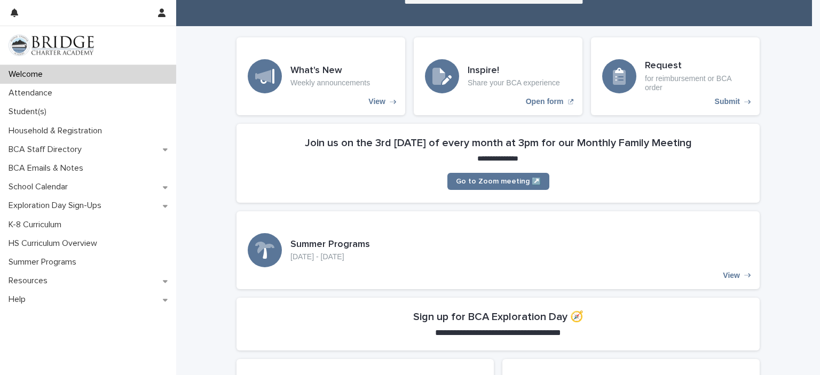 This screenshot has width=820, height=375. I want to click on p: School Calendar, so click(40, 187).